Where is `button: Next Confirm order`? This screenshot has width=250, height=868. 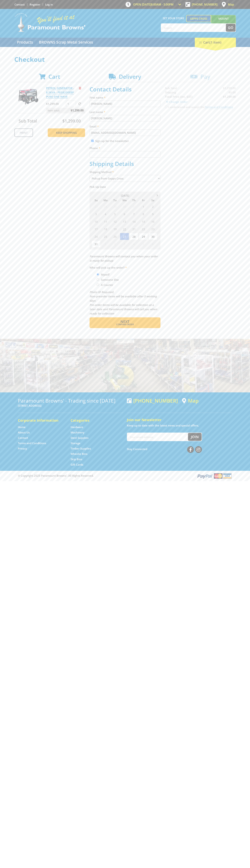
button: Next Confirm order is located at coordinates (125, 323).